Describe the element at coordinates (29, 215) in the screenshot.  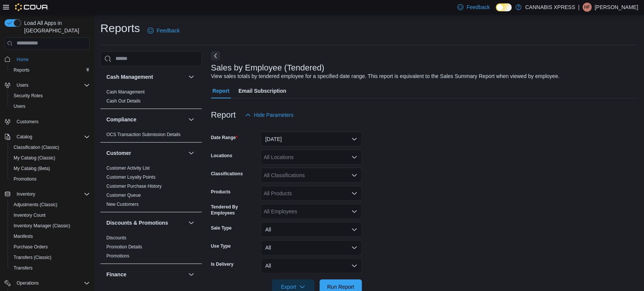
I see `span: Inventory Count` at that location.